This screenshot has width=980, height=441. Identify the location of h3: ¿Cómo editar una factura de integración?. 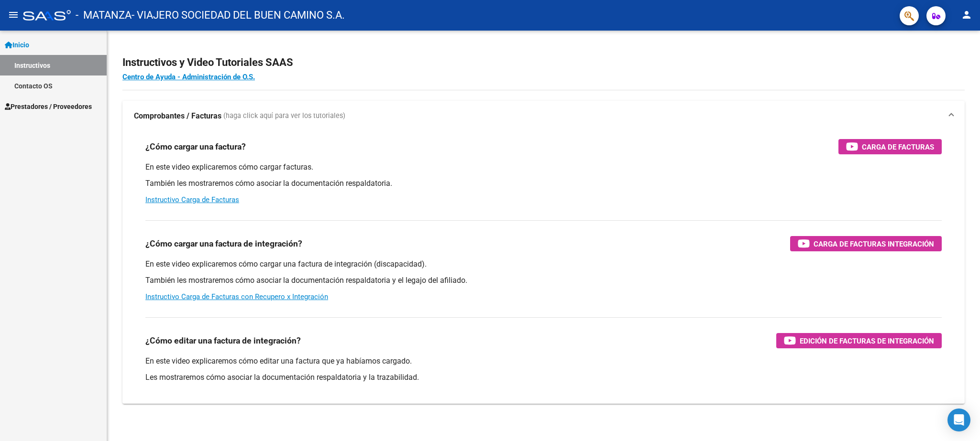
(223, 341).